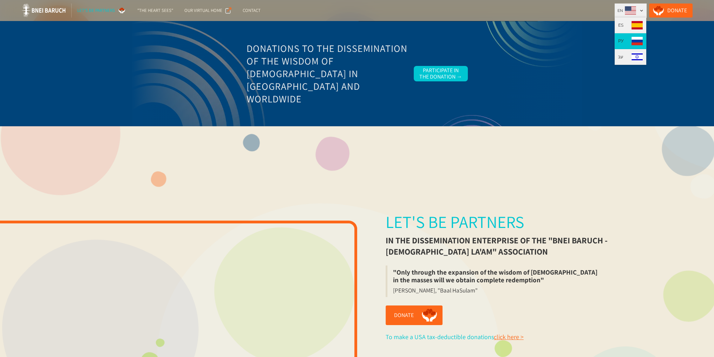 The width and height of the screenshot is (714, 357). Describe the element at coordinates (251, 11) in the screenshot. I see `a: Contact` at that location.